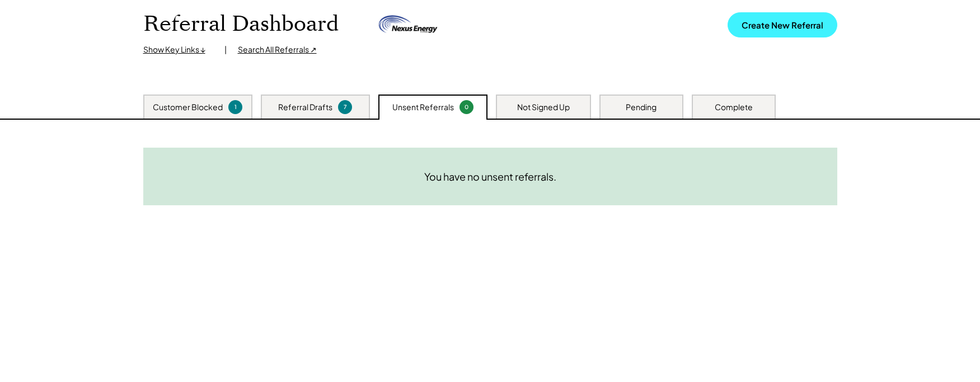 This screenshot has height=382, width=980. What do you see at coordinates (277, 50) in the screenshot?
I see `div: Search All Referrals ↗` at bounding box center [277, 50].